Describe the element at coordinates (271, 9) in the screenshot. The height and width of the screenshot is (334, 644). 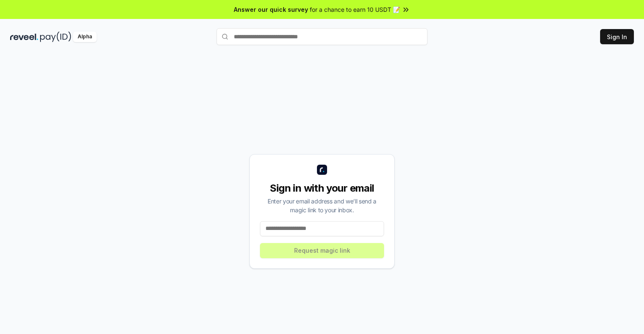
I see `span: Answer our quick survey` at that location.